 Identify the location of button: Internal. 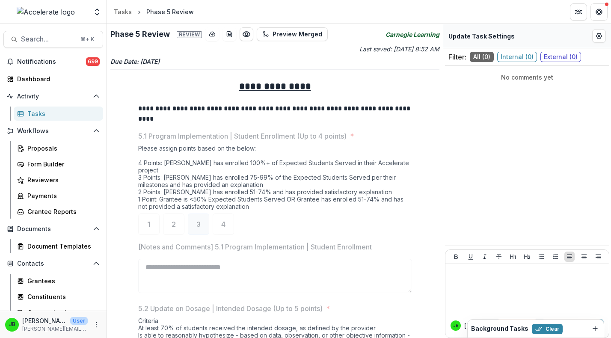
(516, 325).